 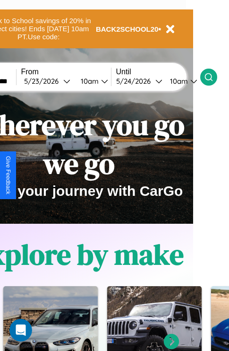 What do you see at coordinates (44, 81) in the screenshot?
I see `div: 5 / 23 / 2026` at bounding box center [44, 81].